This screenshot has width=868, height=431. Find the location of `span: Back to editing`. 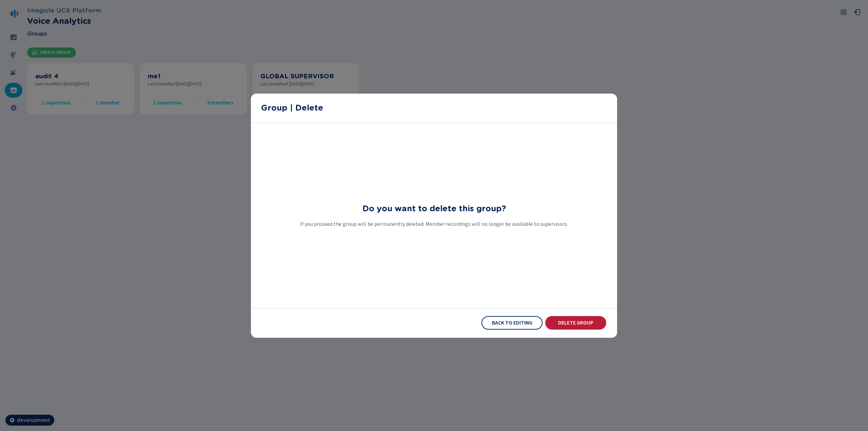

span: Back to editing is located at coordinates (512, 323).